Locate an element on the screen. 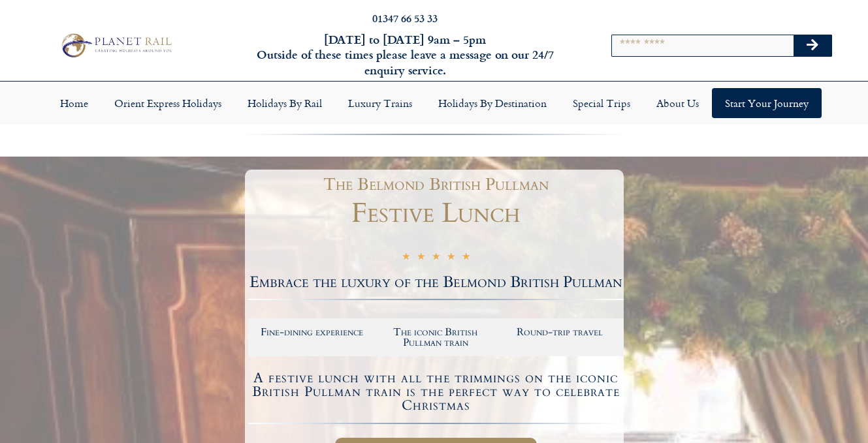 The width and height of the screenshot is (868, 443). div: 5/5 is located at coordinates (436, 257).